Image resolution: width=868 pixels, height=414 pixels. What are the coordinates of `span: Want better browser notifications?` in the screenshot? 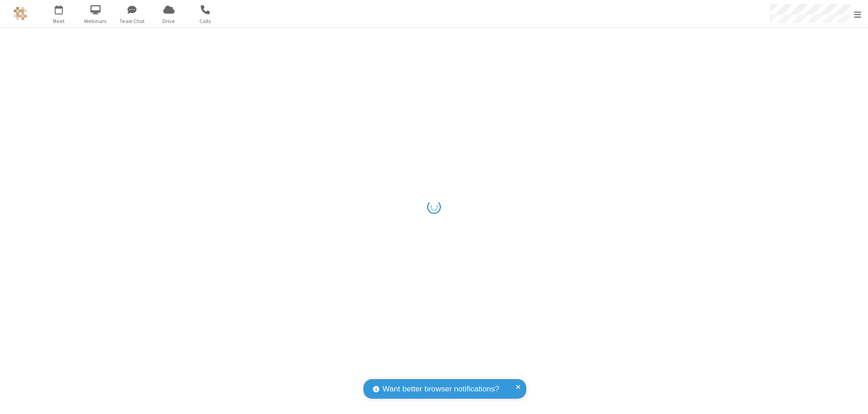 It's located at (441, 389).